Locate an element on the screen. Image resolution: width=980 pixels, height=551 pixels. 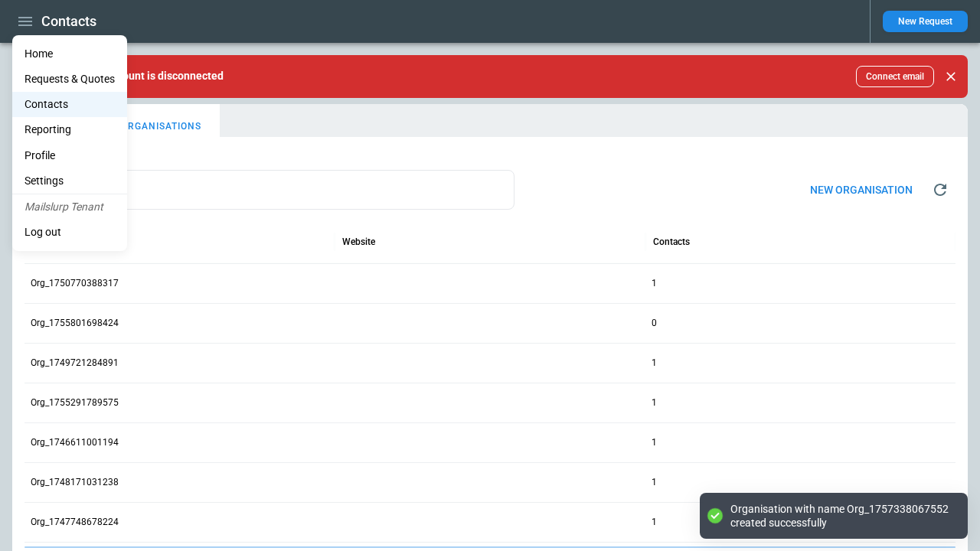
li: Log out is located at coordinates (70, 232).